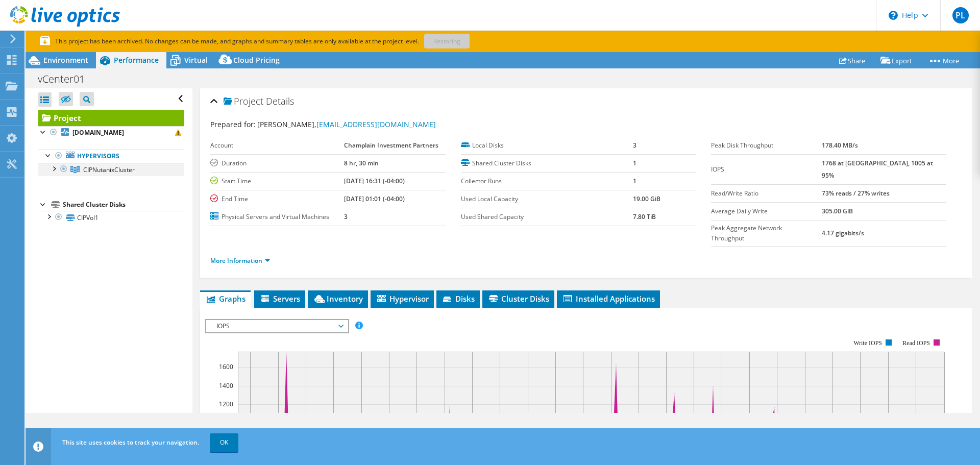 The height and width of the screenshot is (465, 980). Describe the element at coordinates (277, 146) in the screenshot. I see `label: Account` at that location.